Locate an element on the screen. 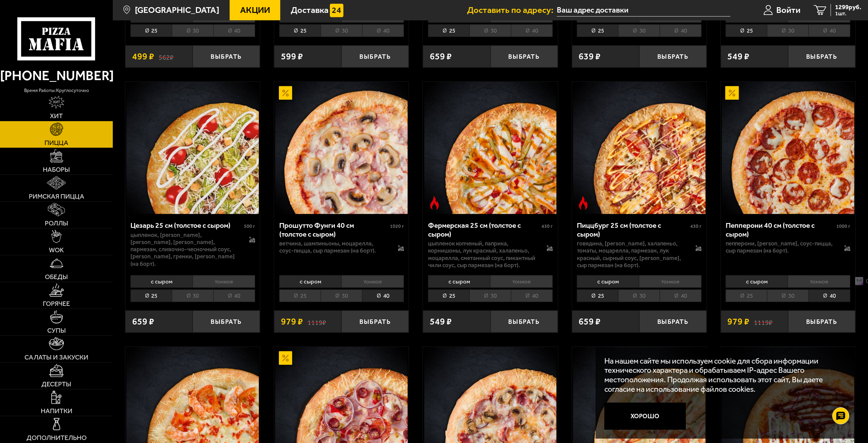 Image resolution: width=868 pixels, height=443 pixels. img: Цезарь 25 см (толстое с сыром) is located at coordinates (193, 148).